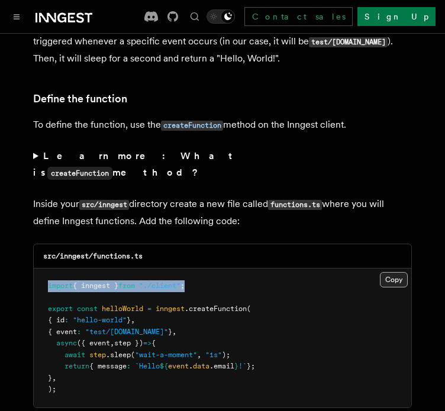 This screenshot has width=445, height=411. What do you see at coordinates (298, 17) in the screenshot?
I see `a: Contact sales` at bounding box center [298, 17].